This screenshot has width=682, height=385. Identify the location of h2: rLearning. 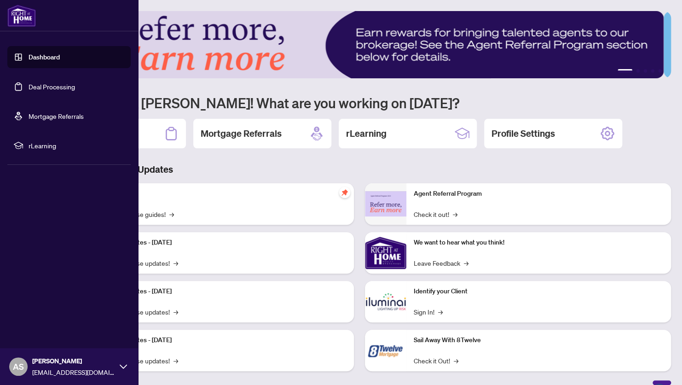
(367, 134).